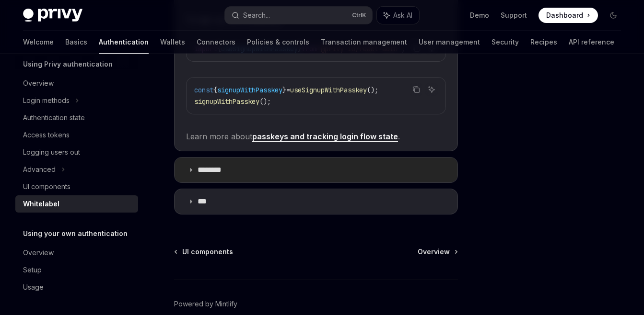  What do you see at coordinates (450, 42) in the screenshot?
I see `a: User management` at bounding box center [450, 42].